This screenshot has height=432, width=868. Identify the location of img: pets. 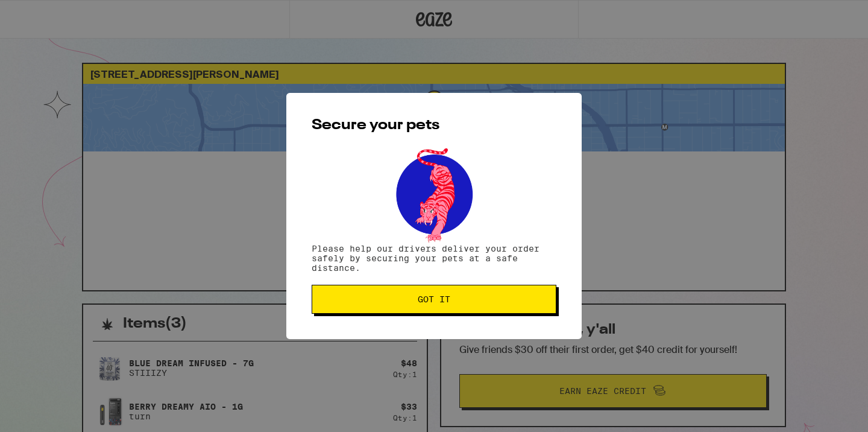
(434, 195).